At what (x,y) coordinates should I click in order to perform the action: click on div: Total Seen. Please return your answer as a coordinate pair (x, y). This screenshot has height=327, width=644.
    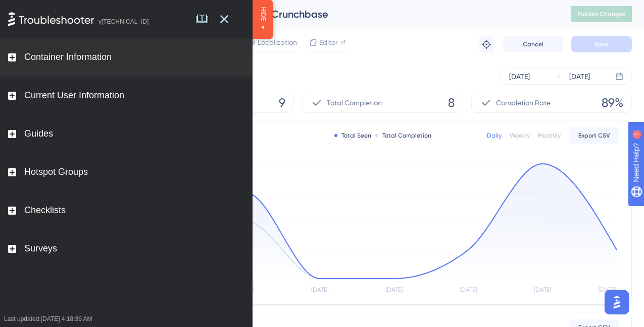
    Looking at the image, I should click on (352, 136).